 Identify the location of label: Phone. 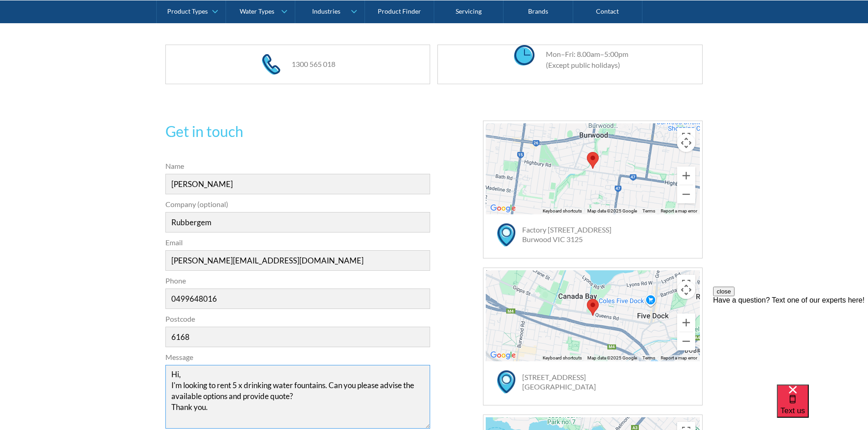
(298, 281).